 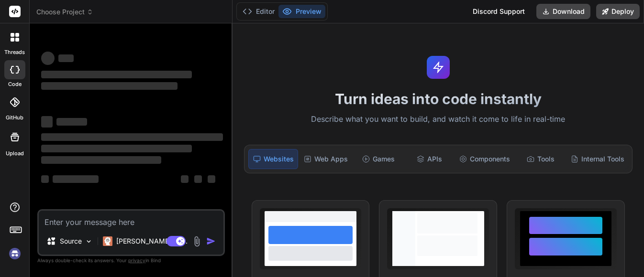 I want to click on span: privacy, so click(x=137, y=260).